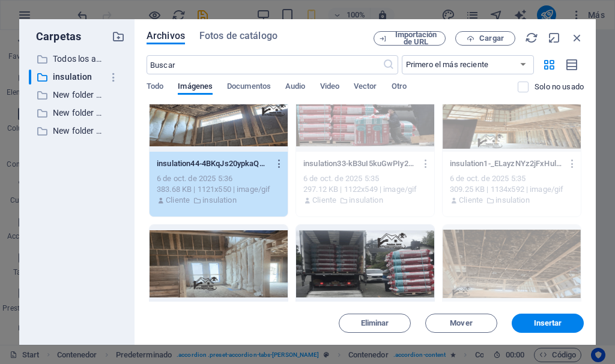 Image resolution: width=615 pixels, height=364 pixels. I want to click on i: Crear carpeta, so click(118, 36).